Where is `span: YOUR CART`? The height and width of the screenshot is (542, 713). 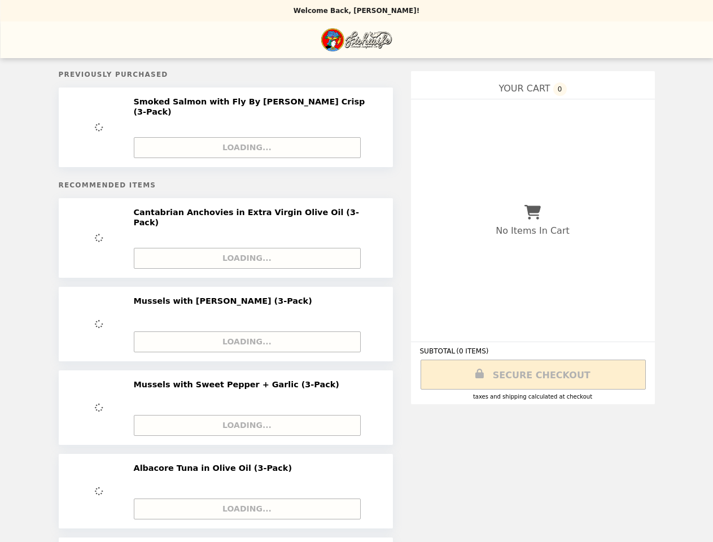 span: YOUR CART is located at coordinates (524, 88).